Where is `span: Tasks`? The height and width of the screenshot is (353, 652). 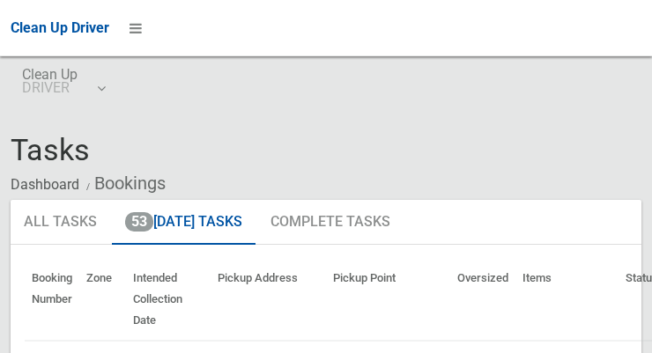 span: Tasks is located at coordinates (50, 150).